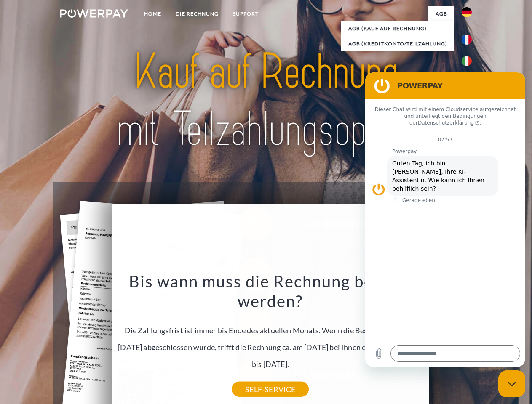 The width and height of the screenshot is (532, 404). Describe the element at coordinates (466, 39) in the screenshot. I see `img: fr` at that location.